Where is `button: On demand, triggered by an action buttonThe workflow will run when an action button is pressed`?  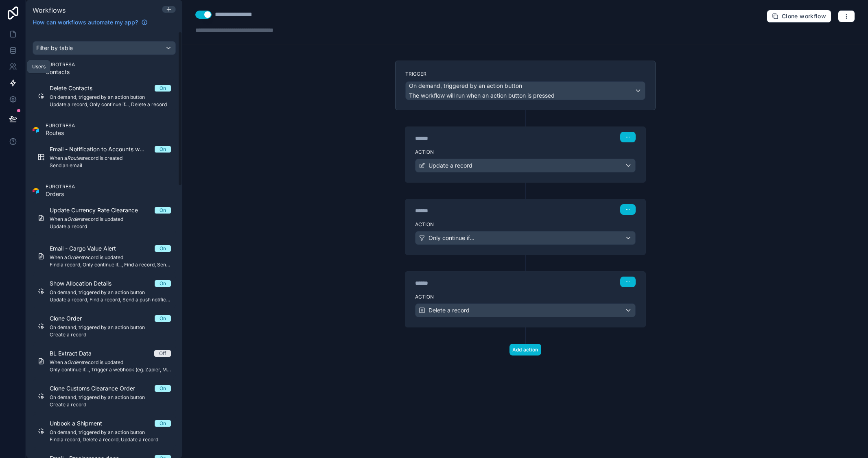 button: On demand, triggered by an action buttonThe workflow will run when an action button is pressed is located at coordinates (525, 91).